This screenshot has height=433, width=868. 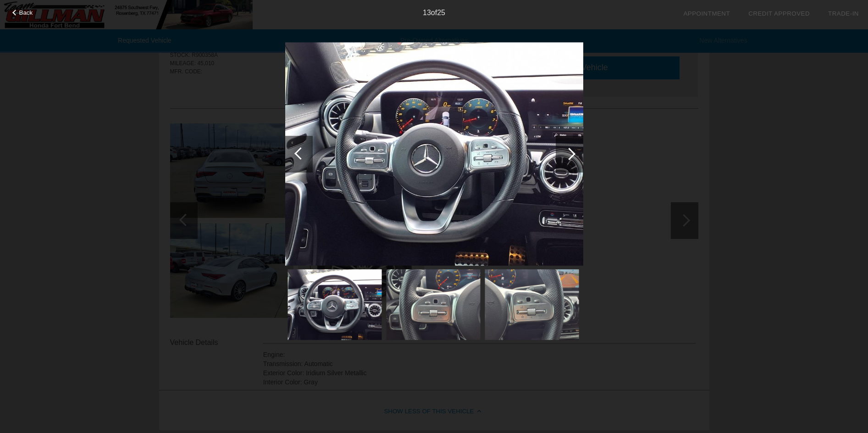 What do you see at coordinates (707, 13) in the screenshot?
I see `a: Appointment` at bounding box center [707, 13].